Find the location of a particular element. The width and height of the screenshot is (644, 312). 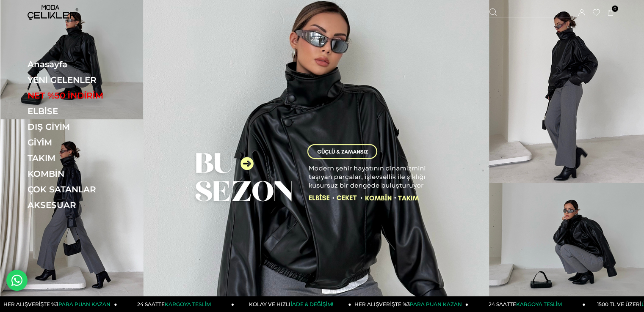

a: HER ALIŞVERİŞTE %3PARA PUAN KAZAN is located at coordinates (410, 304).